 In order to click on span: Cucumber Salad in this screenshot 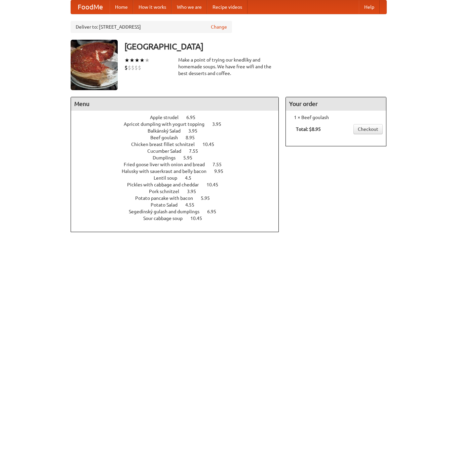, I will do `click(168, 151)`.